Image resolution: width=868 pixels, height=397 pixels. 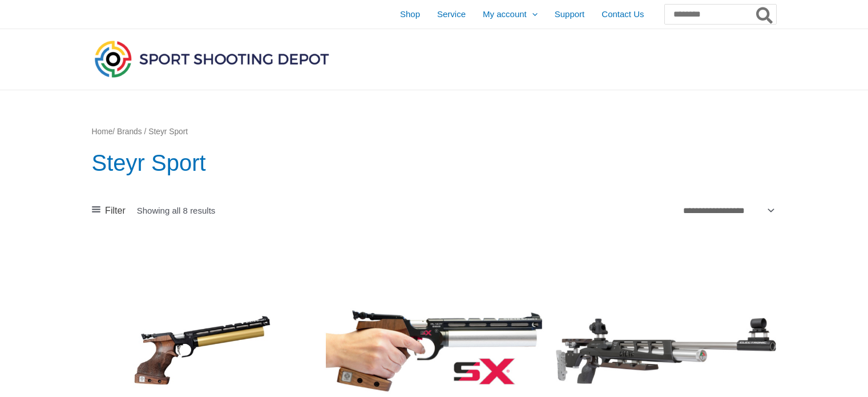 I want to click on p: Showing all 8 results, so click(x=176, y=210).